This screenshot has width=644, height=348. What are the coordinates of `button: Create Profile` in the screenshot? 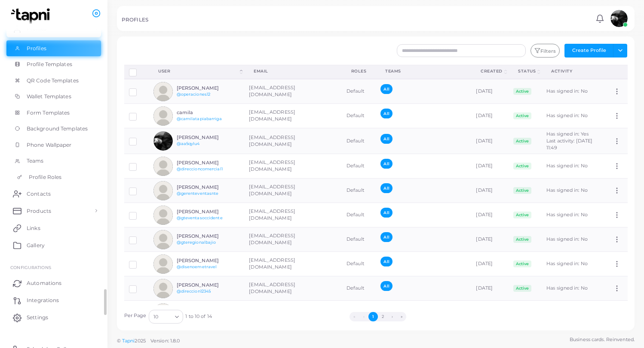 It's located at (590, 51).